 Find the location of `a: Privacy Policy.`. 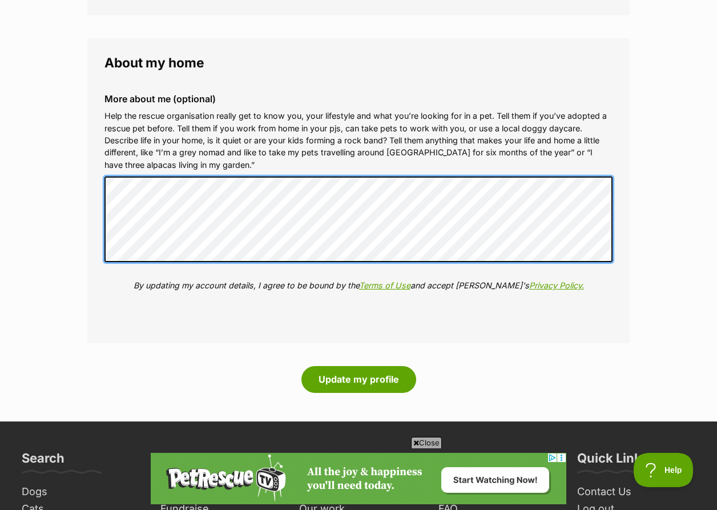

a: Privacy Policy. is located at coordinates (557, 285).